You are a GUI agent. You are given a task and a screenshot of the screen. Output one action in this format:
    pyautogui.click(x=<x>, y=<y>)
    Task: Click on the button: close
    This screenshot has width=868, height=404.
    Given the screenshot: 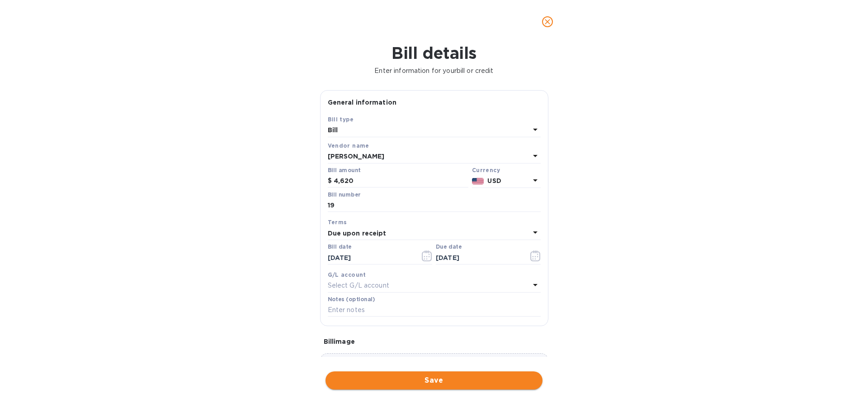 What is the action you would take?
    pyautogui.click(x=548, y=21)
    